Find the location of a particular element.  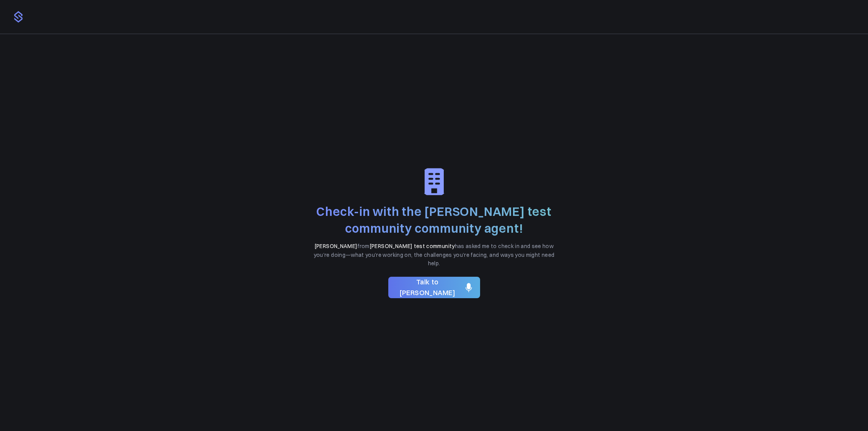

img: default_company-f8efef40e46bb5c9bec7e5250ec8e346ba998c542c8e948b41fbc52213a8e794.png is located at coordinates (434, 182).